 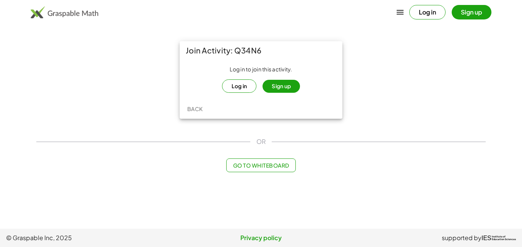 What do you see at coordinates (461, 238) in the screenshot?
I see `span: supported by` at bounding box center [461, 238].